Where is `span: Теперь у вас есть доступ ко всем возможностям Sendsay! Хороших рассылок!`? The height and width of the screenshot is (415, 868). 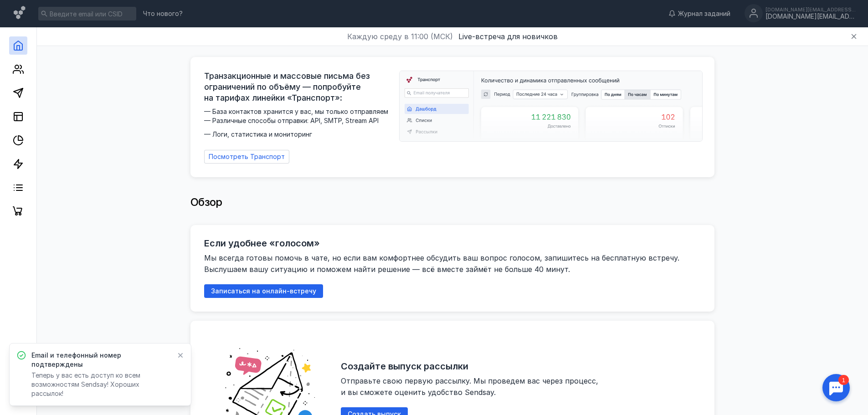 span: Теперь у вас есть доступ ко всем возможностям Sendsay! Хороших рассылок! is located at coordinates (86, 384).